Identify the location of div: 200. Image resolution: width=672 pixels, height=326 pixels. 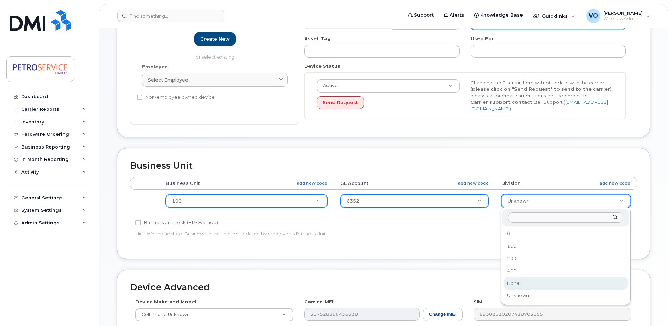
(566, 258).